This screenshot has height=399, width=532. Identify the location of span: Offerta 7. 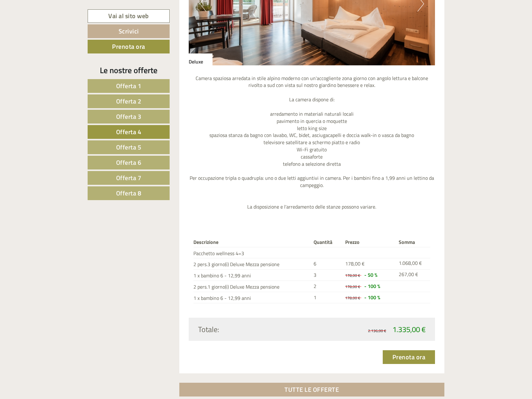
(129, 178).